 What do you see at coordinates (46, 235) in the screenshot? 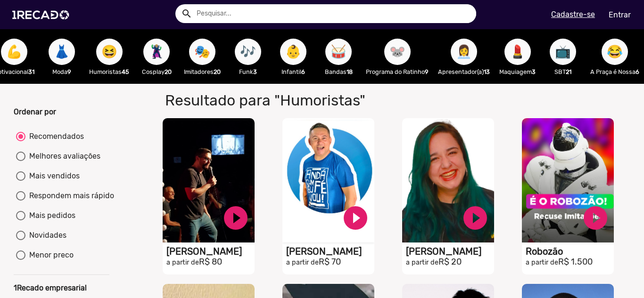
I see `div: Novidades` at bounding box center [46, 235].